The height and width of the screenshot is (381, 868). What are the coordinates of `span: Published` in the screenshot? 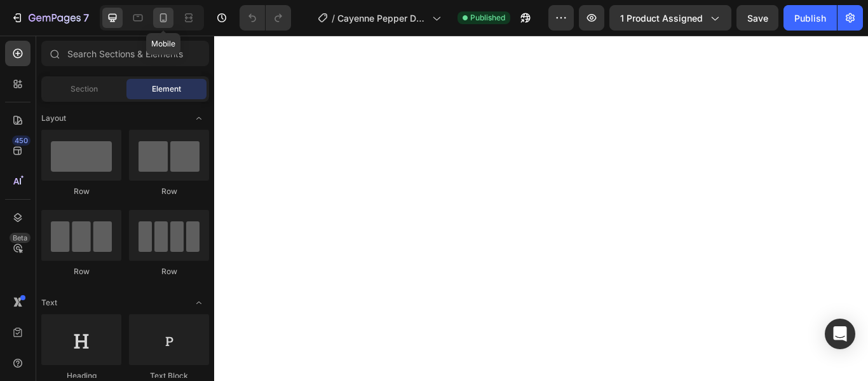 It's located at (488, 18).